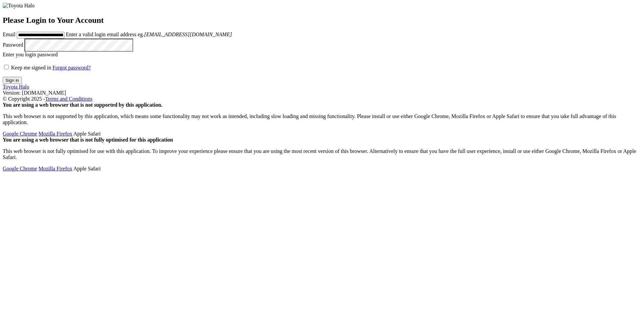 The width and height of the screenshot is (644, 316). I want to click on strong: You are using a web browser that is not fully optimised for this application, so click(88, 140).